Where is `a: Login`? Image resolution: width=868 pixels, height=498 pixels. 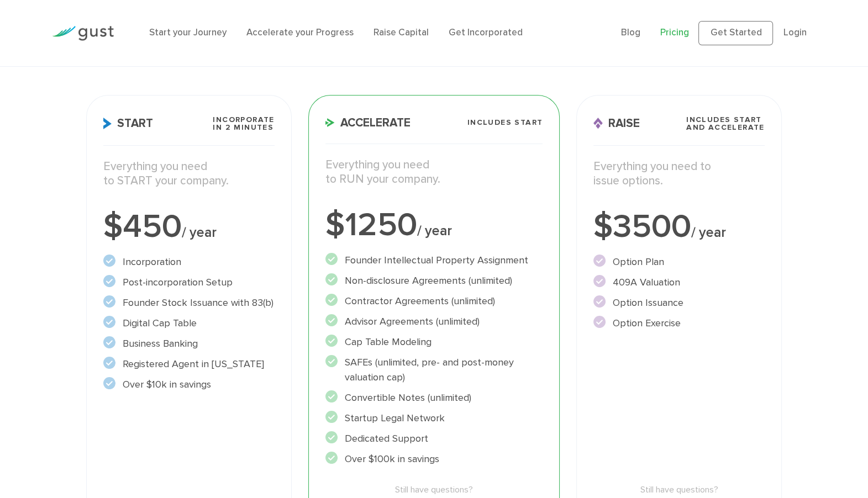
a: Login is located at coordinates (794, 33).